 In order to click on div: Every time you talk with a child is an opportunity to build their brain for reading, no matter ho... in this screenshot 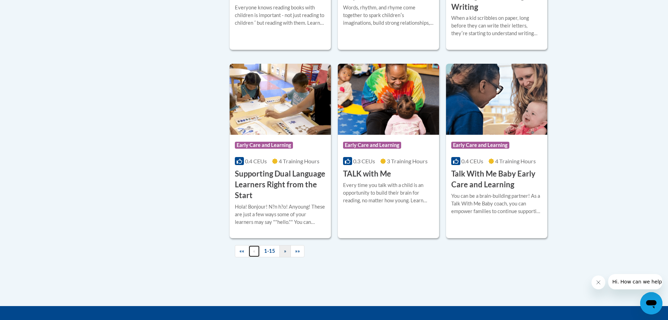, I will do `click(388, 193)`.